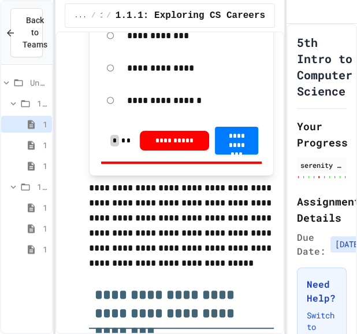 The height and width of the screenshot is (334, 357). Describe the element at coordinates (35, 32) in the screenshot. I see `span: Back to Teams` at that location.